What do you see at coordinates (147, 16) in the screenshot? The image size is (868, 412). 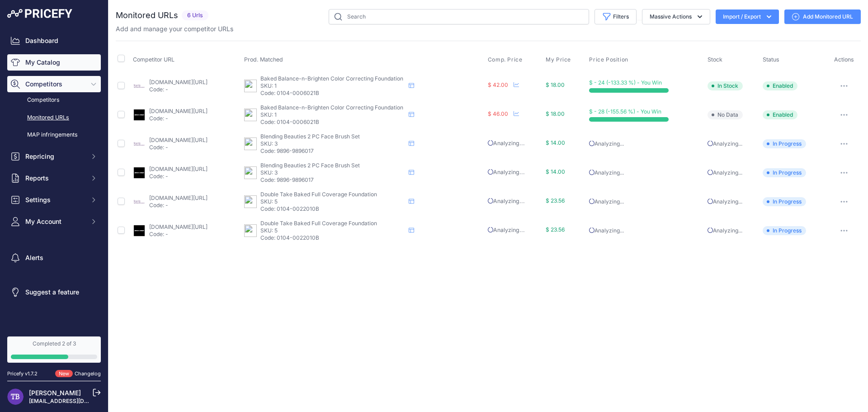 I see `h2: Monitored URLs` at bounding box center [147, 16].